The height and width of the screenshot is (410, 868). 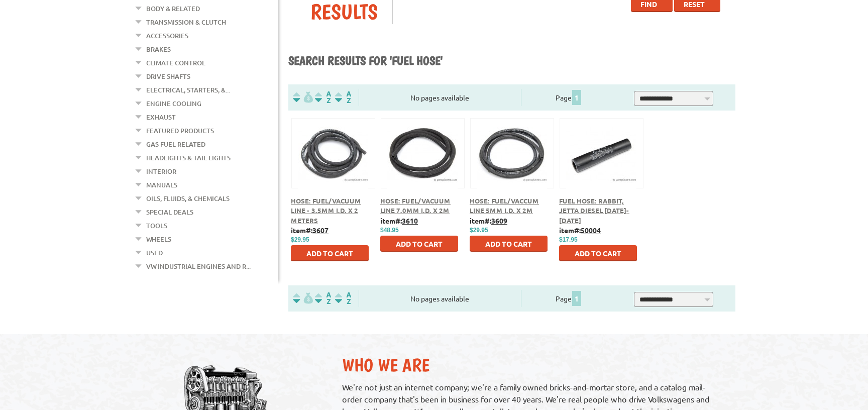 I want to click on a: Tools, so click(x=157, y=226).